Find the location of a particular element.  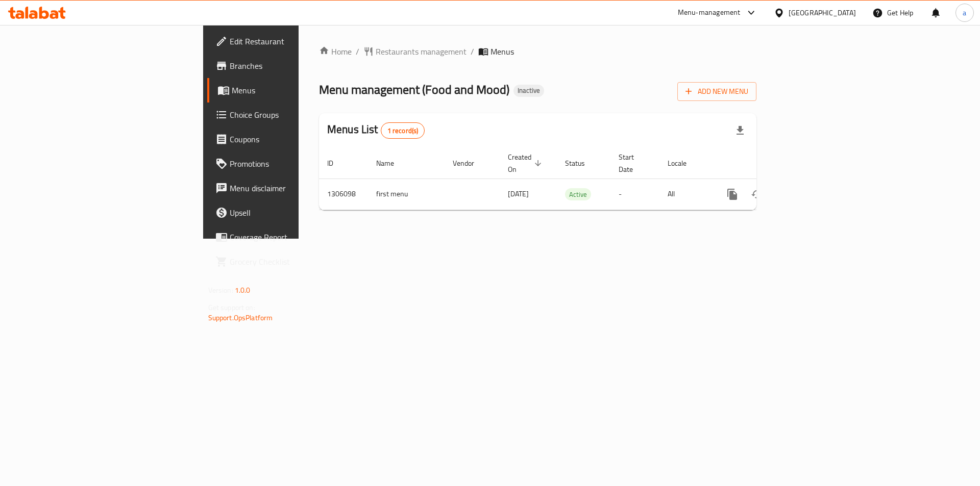

span: Edit Restaurant is located at coordinates (294, 41).